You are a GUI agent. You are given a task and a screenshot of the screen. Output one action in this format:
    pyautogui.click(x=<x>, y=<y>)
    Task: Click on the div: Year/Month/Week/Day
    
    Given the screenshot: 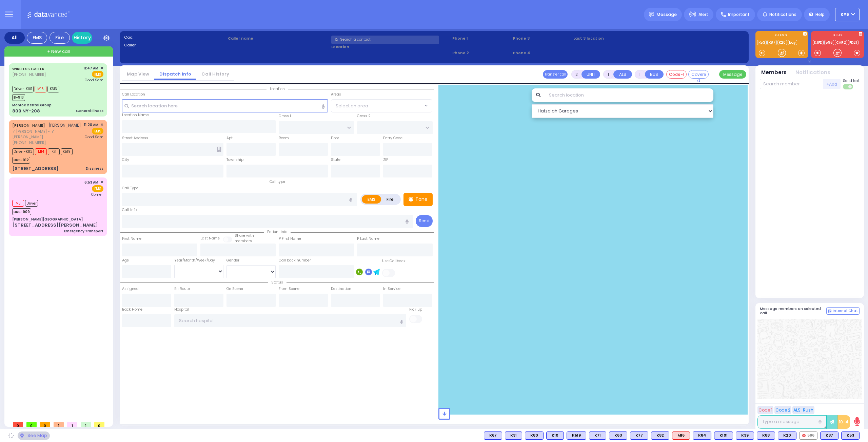 What is the action you would take?
    pyautogui.click(x=199, y=261)
    